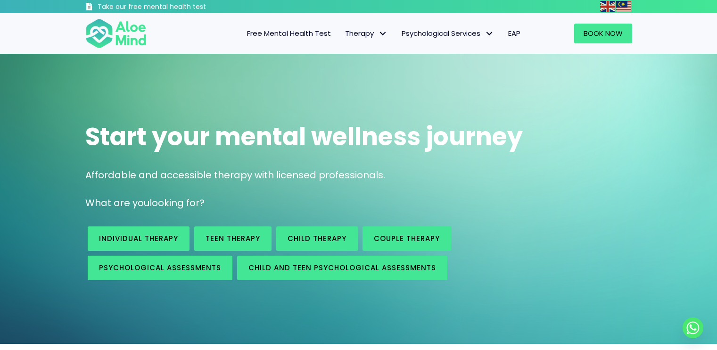 This screenshot has height=350, width=717. What do you see at coordinates (177, 7) in the screenshot?
I see `h3: Take our free mental health test` at bounding box center [177, 7].